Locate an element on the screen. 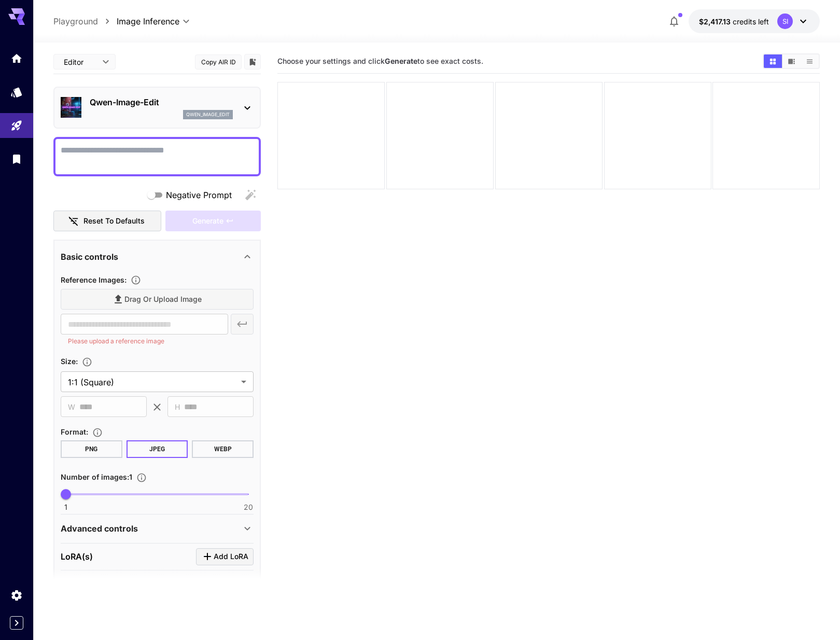 This screenshot has width=840, height=640. button: Copy AIR ID is located at coordinates (219, 62).